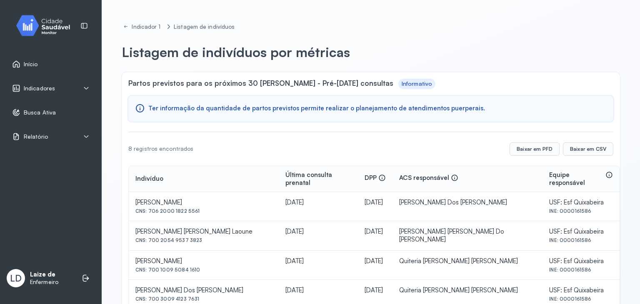  Describe the element at coordinates (39, 88) in the screenshot. I see `span: Indicadores` at that location.